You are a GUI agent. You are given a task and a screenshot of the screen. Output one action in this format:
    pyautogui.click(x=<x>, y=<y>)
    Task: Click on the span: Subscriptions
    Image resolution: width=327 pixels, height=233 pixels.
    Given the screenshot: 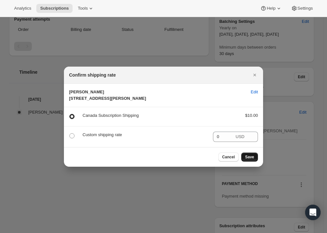 What is the action you would take?
    pyautogui.click(x=54, y=8)
    